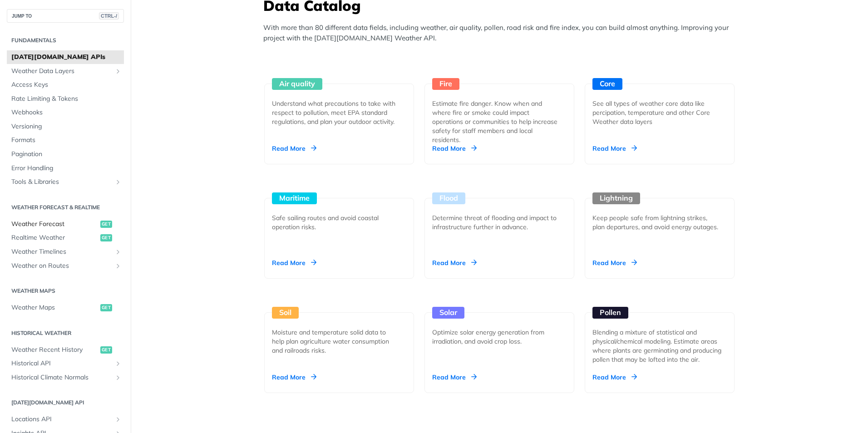 This screenshot has height=433, width=868. Describe the element at coordinates (66, 99) in the screenshot. I see `span: Rate Limiting & Tokens` at that location.